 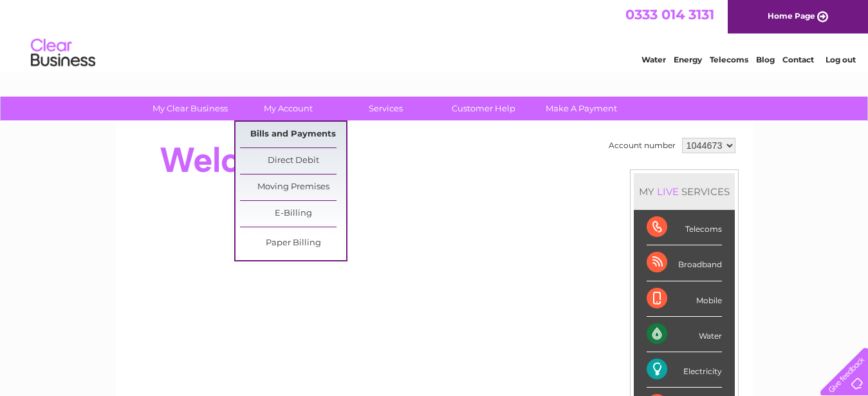 What do you see at coordinates (484, 108) in the screenshot?
I see `a: Customer Help` at bounding box center [484, 108].